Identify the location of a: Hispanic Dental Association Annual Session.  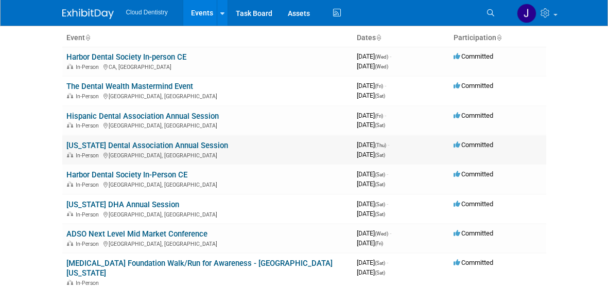
(143, 116).